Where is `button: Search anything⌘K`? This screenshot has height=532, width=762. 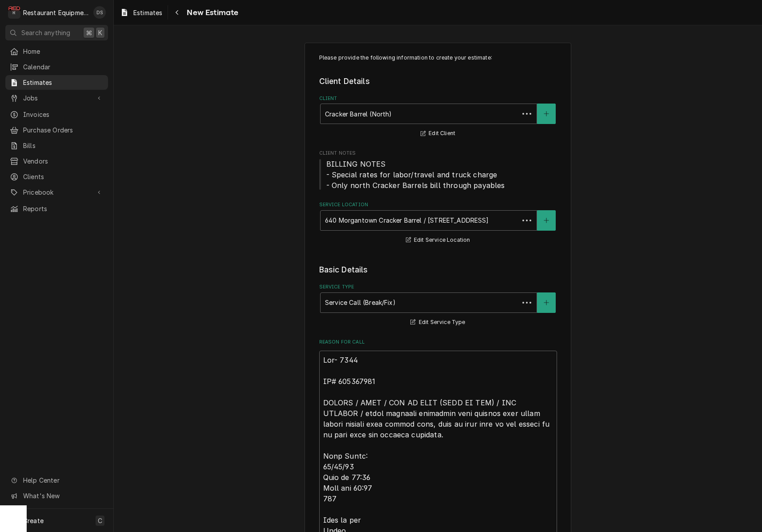 button: Search anything⌘K is located at coordinates (56, 32).